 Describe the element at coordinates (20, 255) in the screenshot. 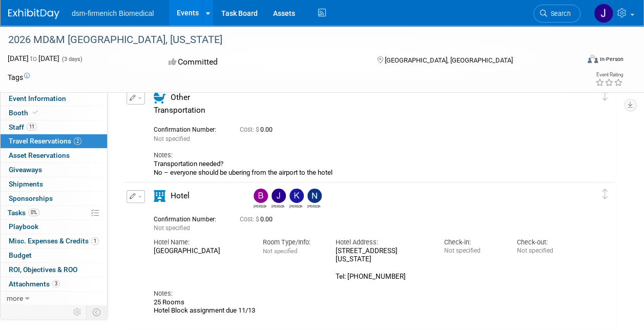

I see `span: Budget` at that location.